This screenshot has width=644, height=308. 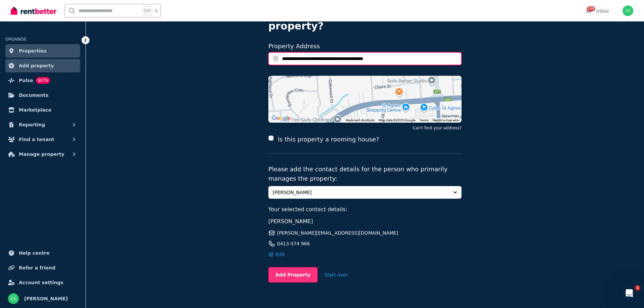 What do you see at coordinates (42, 154) in the screenshot?
I see `span: Manage property` at bounding box center [42, 154].